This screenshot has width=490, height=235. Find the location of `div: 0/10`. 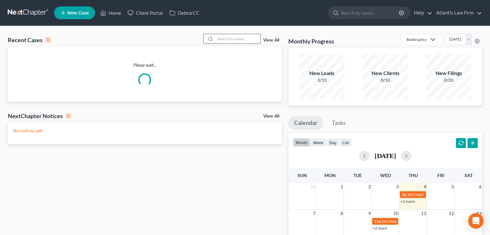

div: 0/10 is located at coordinates (385, 80).